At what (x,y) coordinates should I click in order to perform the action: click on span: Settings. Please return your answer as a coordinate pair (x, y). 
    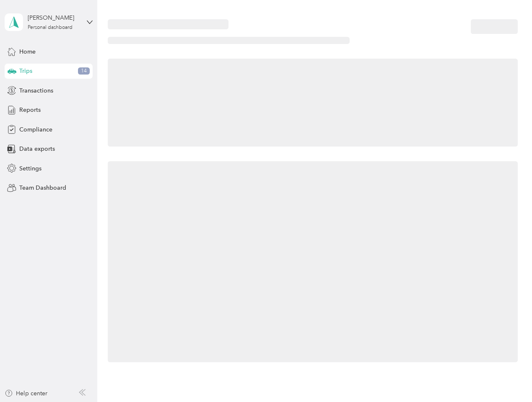
    Looking at the image, I should click on (30, 169).